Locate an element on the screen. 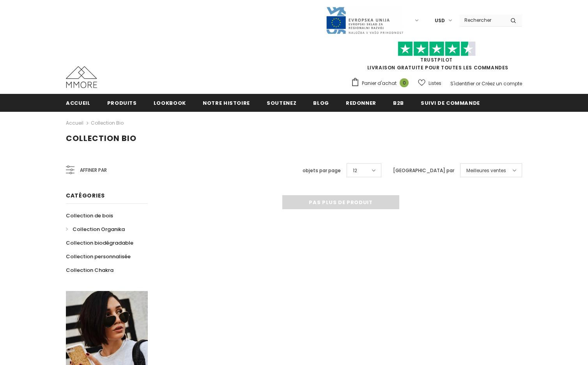 The width and height of the screenshot is (588, 365). span: Collection de bois is located at coordinates (89, 215).